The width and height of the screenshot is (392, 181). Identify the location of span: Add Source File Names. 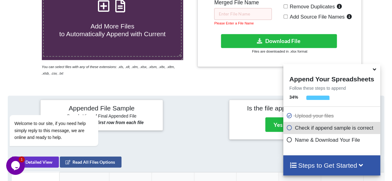
(316, 17).